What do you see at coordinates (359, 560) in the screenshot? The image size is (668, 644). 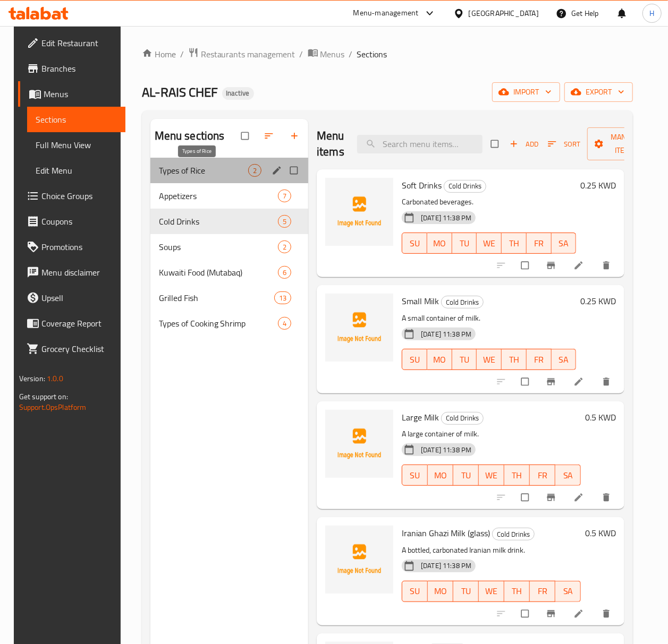 I see `img: Iranian Ghazi Milk (glass)` at bounding box center [359, 560].